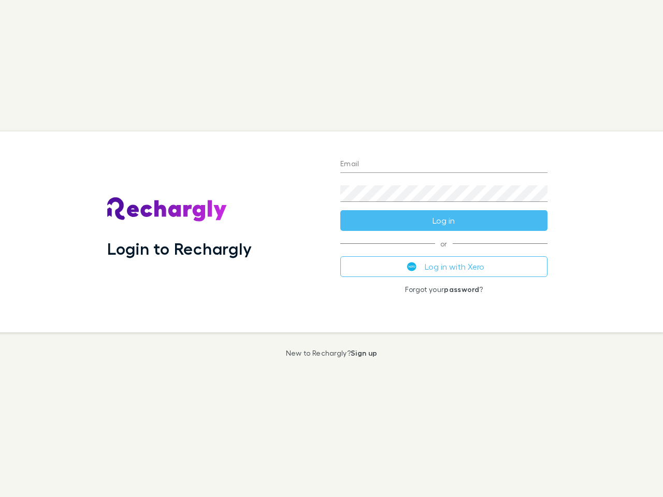 The width and height of the screenshot is (663, 497). Describe the element at coordinates (444, 221) in the screenshot. I see `button: Log in` at that location.